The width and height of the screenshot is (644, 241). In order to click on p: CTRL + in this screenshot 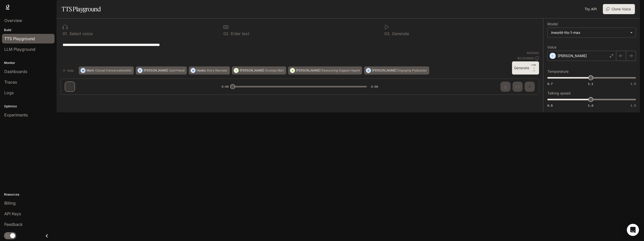, I will do `click(534, 66)`.